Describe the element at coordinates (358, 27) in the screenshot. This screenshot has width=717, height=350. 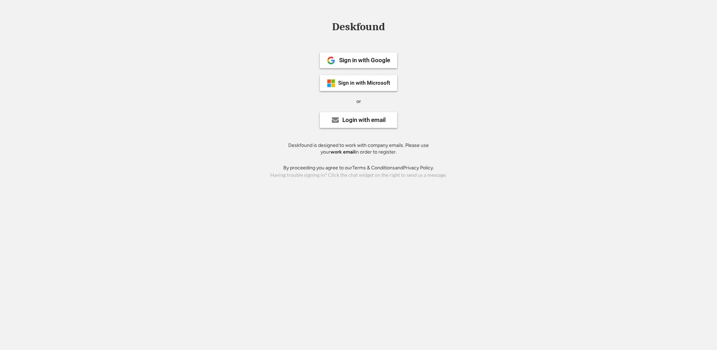
I see `div: Deskfound` at that location.